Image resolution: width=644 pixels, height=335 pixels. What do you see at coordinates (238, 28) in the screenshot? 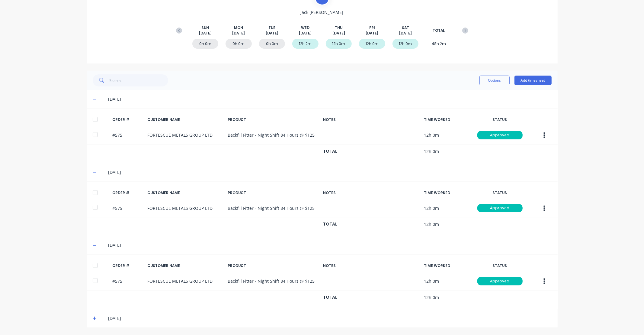
I see `span: MON` at bounding box center [238, 28].